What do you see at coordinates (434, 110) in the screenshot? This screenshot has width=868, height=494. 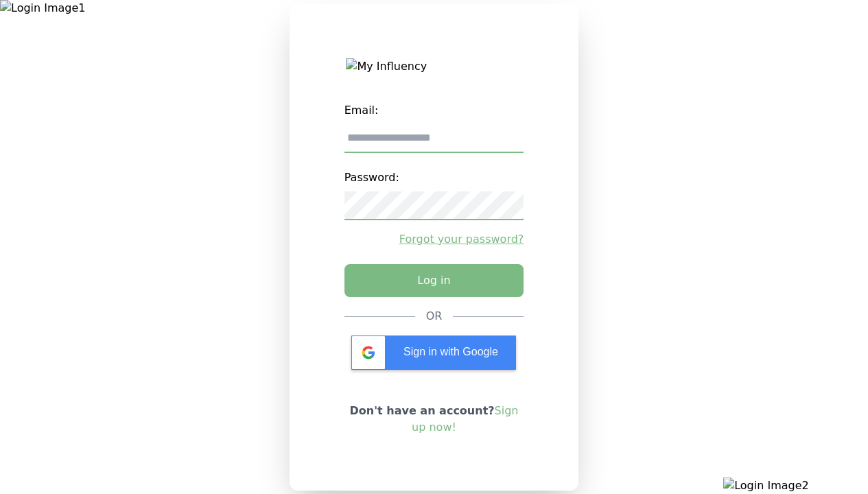 I see `label: Email:` at bounding box center [434, 110].